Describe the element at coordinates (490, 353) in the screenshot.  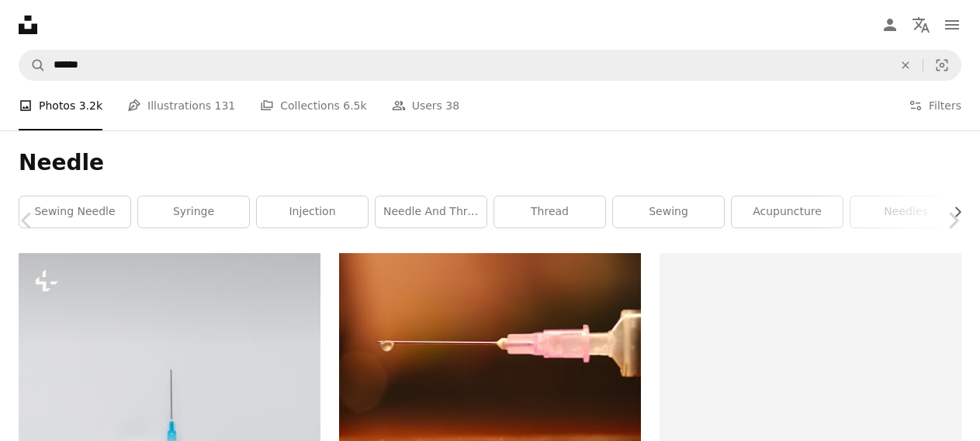
I see `a: blue plastic tube with black string` at that location.